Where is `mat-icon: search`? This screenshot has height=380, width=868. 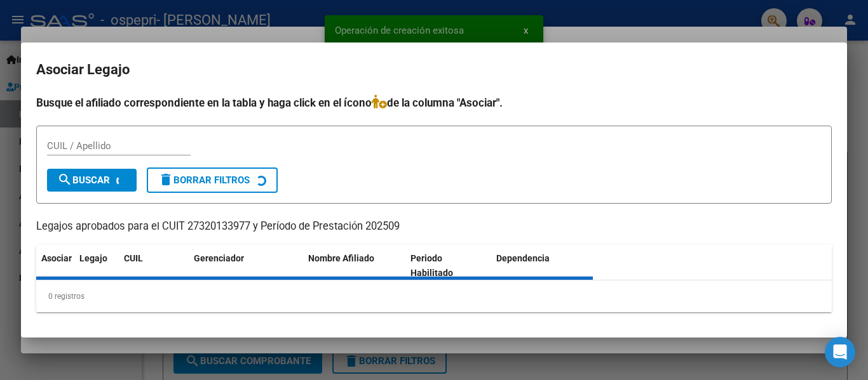 mat-icon: search is located at coordinates (65, 180).